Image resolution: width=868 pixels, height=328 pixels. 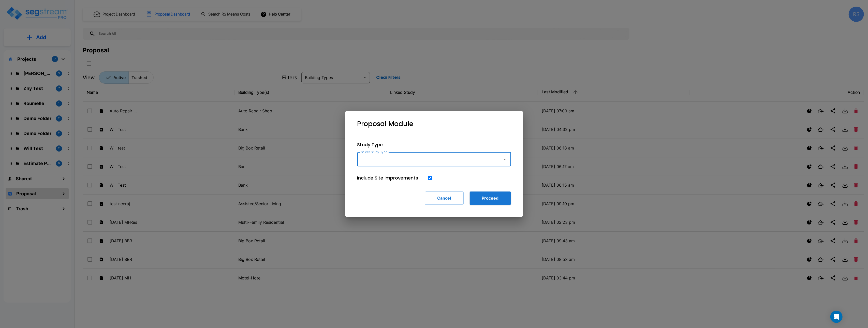 What do you see at coordinates (490, 198) in the screenshot?
I see `button: Proceed` at bounding box center [490, 198].